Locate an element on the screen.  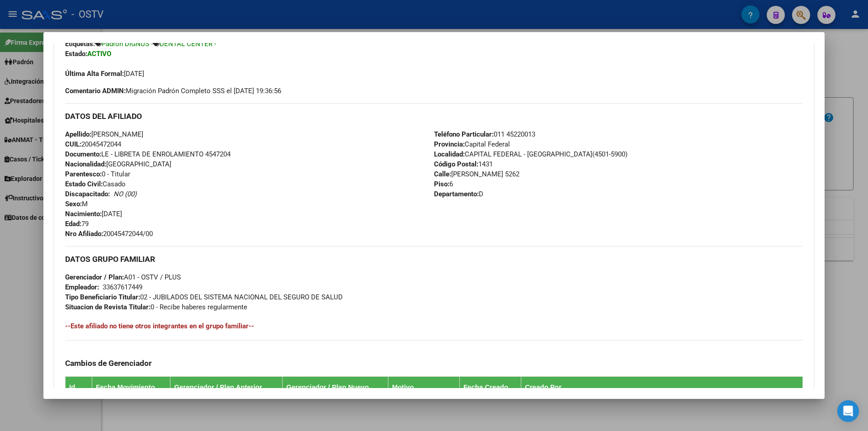
th: Motivo is located at coordinates (424, 386).